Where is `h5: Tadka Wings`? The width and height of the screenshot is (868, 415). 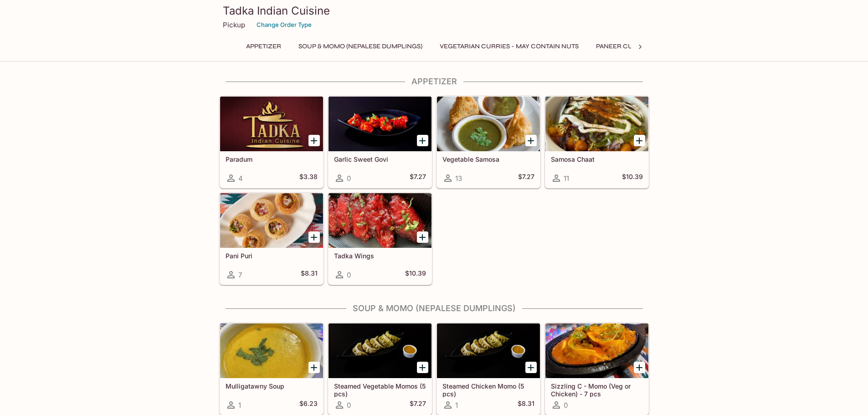
h5: Tadka Wings is located at coordinates (380, 255).